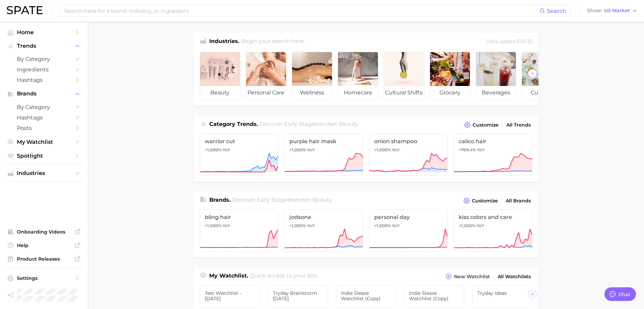  Describe the element at coordinates (44, 142) in the screenshot. I see `span: My Watchlist` at that location.